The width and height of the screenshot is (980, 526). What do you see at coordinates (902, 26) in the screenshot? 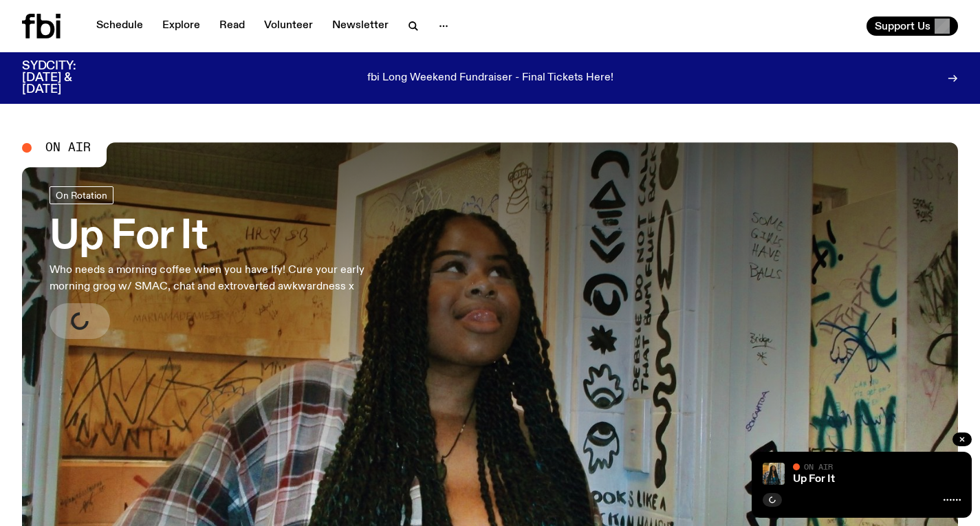
I see `span: Support Us` at bounding box center [902, 26].